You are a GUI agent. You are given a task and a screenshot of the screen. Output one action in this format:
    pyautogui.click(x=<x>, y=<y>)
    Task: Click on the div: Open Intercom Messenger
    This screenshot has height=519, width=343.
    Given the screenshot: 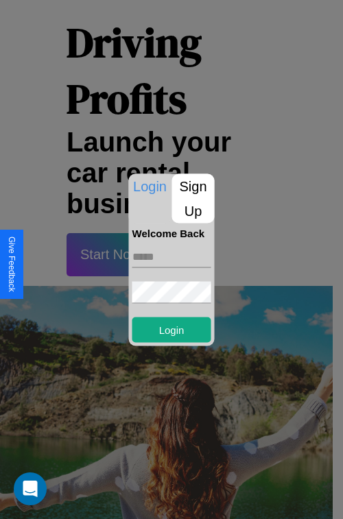 What is the action you would take?
    pyautogui.click(x=30, y=489)
    